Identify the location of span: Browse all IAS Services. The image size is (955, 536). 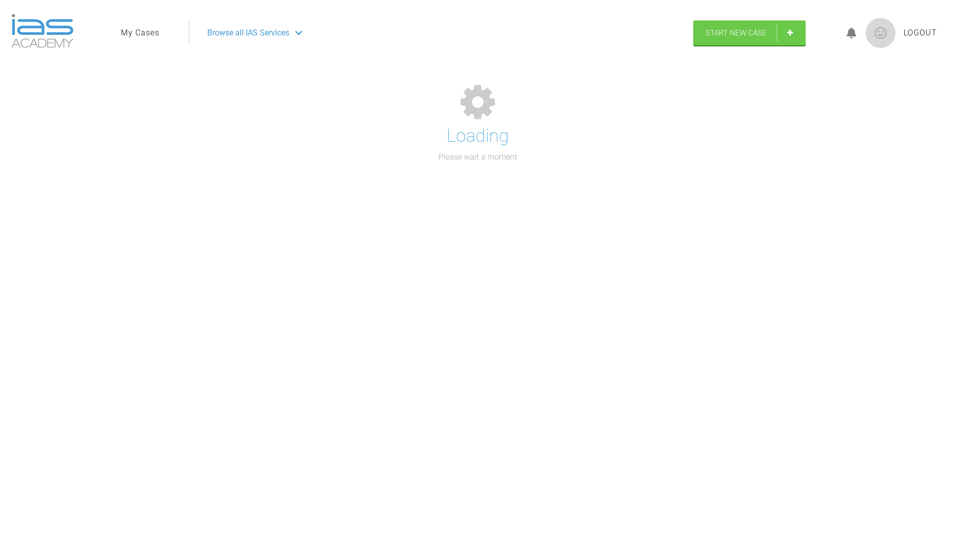
(248, 33).